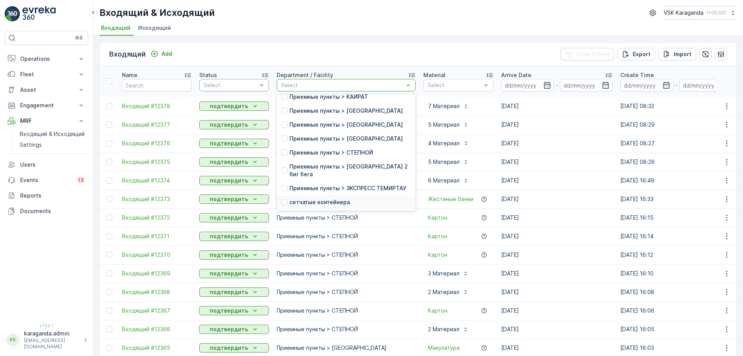 Image resolution: width=743 pixels, height=356 pixels. Describe the element at coordinates (328, 97) in the screenshot. I see `p: Приемные пункты > КАЙРАТ` at that location.